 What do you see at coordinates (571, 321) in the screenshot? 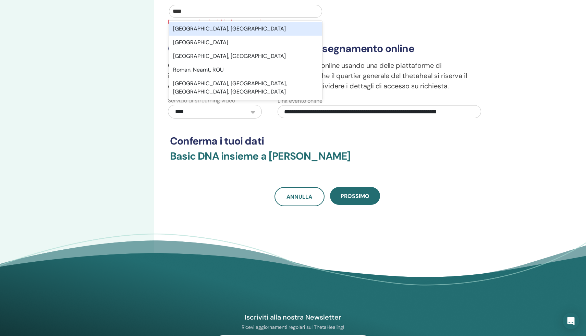
I see `div: Open Intercom Messenger` at bounding box center [571, 321].